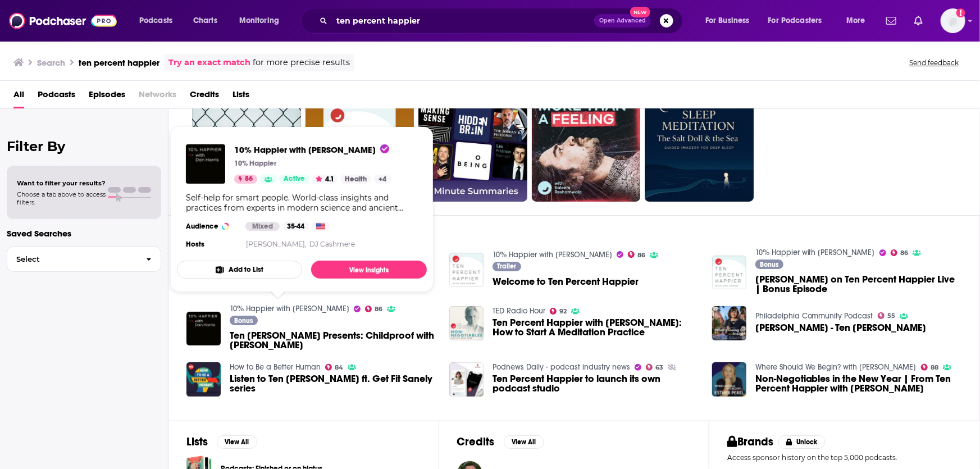  What do you see at coordinates (558, 311) in the screenshot?
I see `a: 92` at bounding box center [558, 311].